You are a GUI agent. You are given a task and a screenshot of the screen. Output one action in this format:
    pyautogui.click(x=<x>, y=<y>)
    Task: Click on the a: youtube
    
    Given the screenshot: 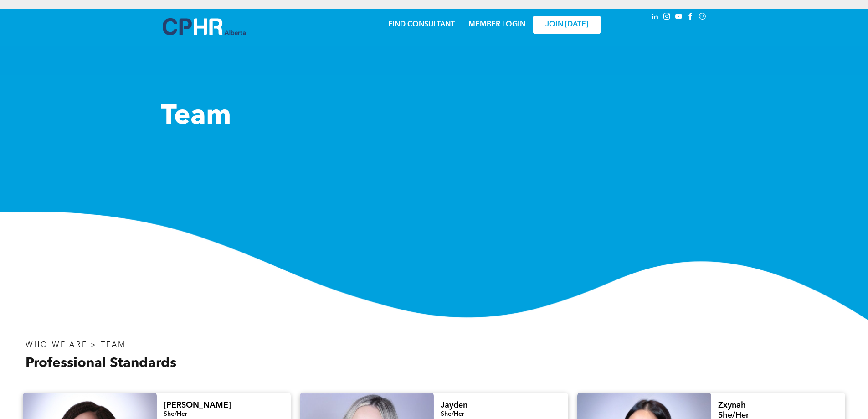 What is the action you would take?
    pyautogui.click(x=679, y=18)
    